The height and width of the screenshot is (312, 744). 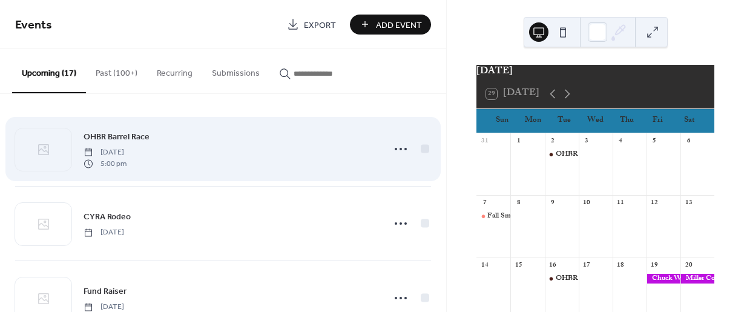 I want to click on a: Export, so click(x=311, y=24).